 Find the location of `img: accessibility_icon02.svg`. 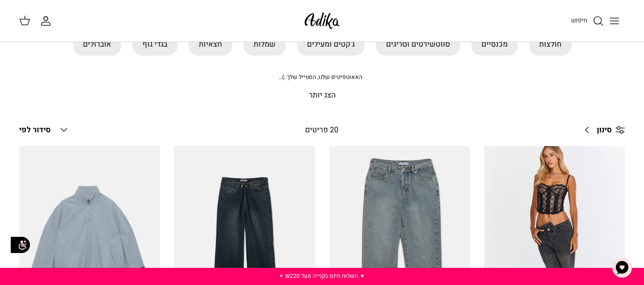

img: accessibility_icon02.svg is located at coordinates (20, 245).